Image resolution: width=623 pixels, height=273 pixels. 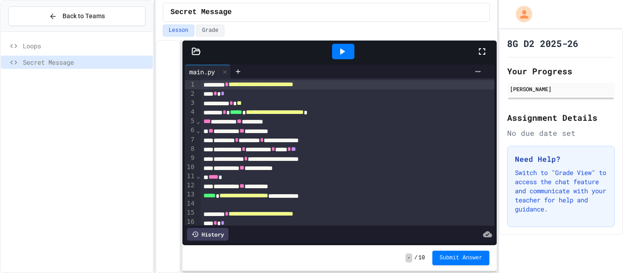 I want to click on div: 9, so click(x=190, y=158).